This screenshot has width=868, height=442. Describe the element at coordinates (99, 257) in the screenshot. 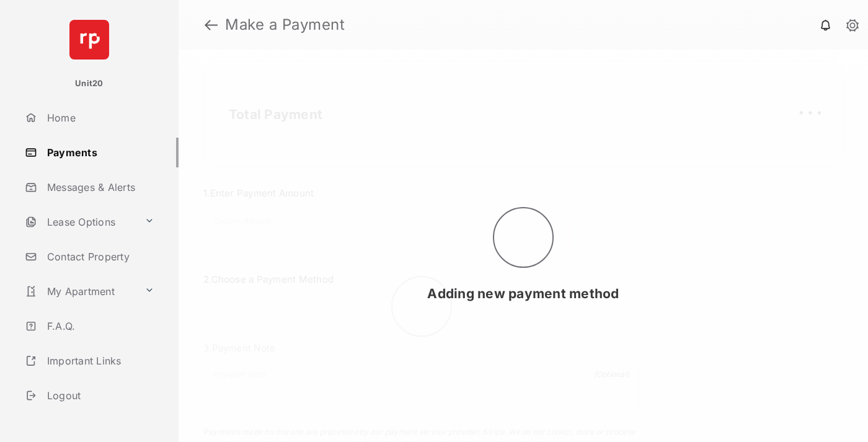

I see `a: Contact Property` at that location.